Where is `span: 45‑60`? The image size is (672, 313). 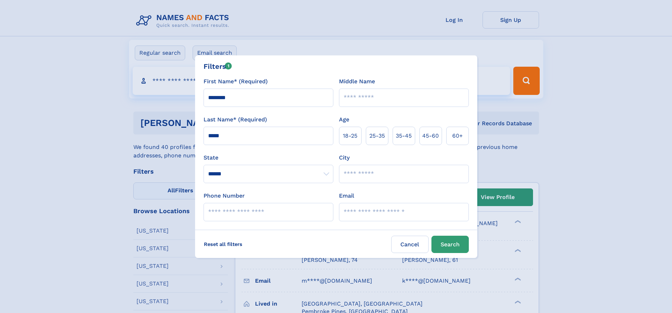
span: 45‑60 is located at coordinates (430, 136).